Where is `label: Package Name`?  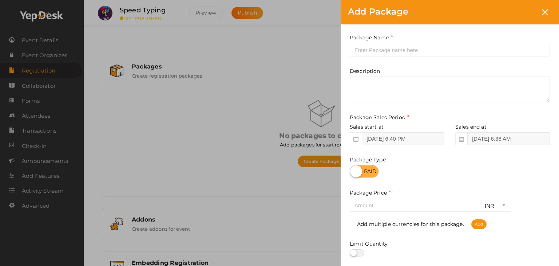 label: Package Name is located at coordinates (371, 37).